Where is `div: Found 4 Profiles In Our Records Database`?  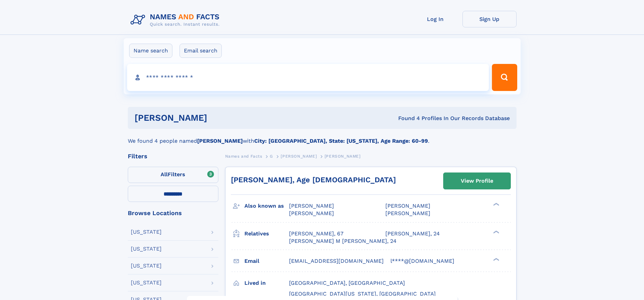 div: Found 4 Profiles In Our Records Database is located at coordinates (406, 118).